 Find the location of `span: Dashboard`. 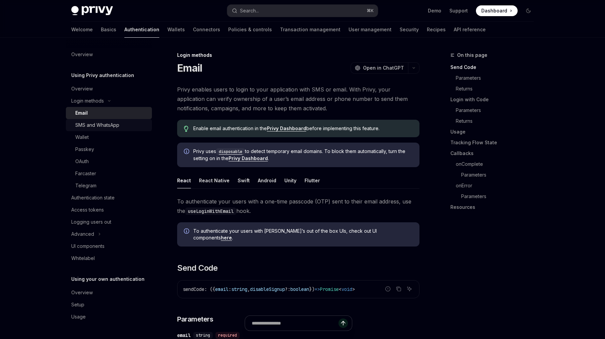

span: Dashboard is located at coordinates (494, 11).